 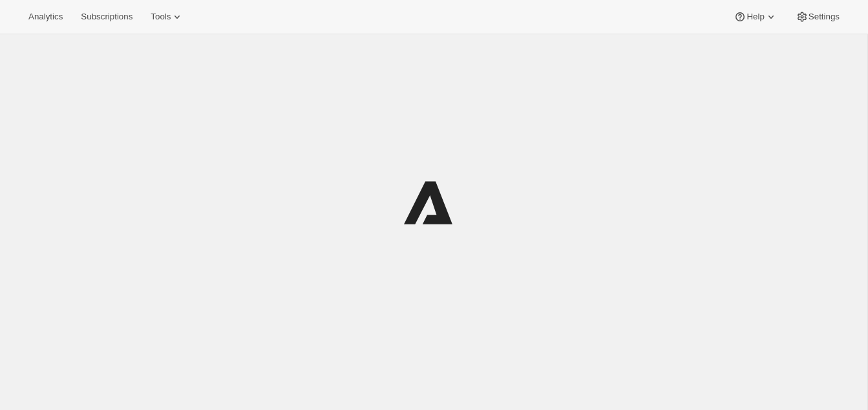 What do you see at coordinates (160, 17) in the screenshot?
I see `span: Tools` at bounding box center [160, 17].